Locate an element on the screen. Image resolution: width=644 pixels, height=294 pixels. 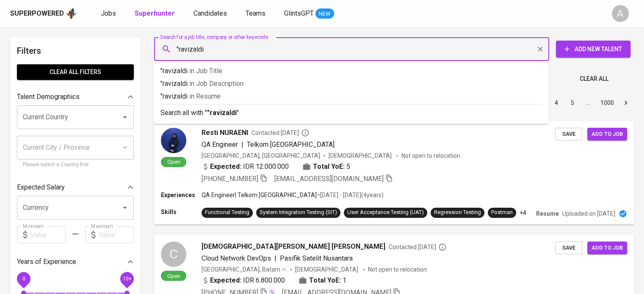
h6: Filters is located at coordinates (75, 51).